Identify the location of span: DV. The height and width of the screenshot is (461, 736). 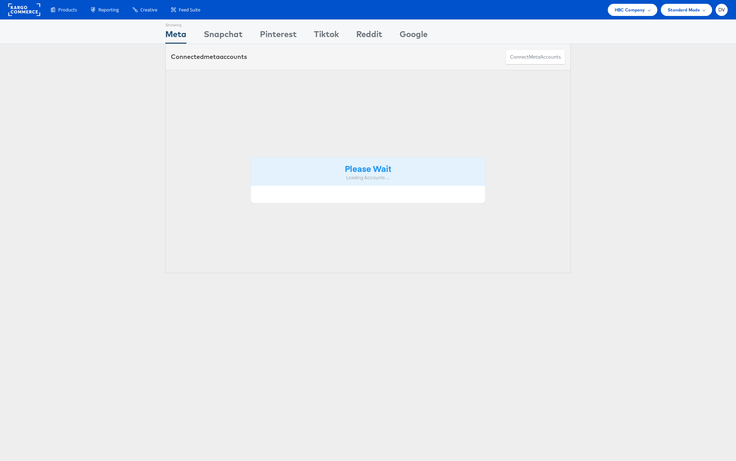
(722, 10).